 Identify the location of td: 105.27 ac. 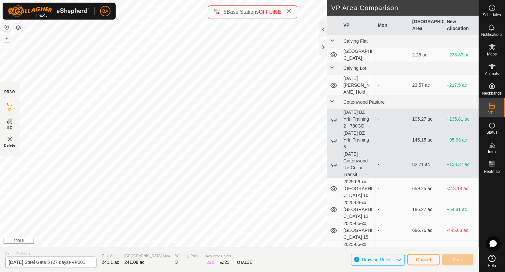
(428, 119).